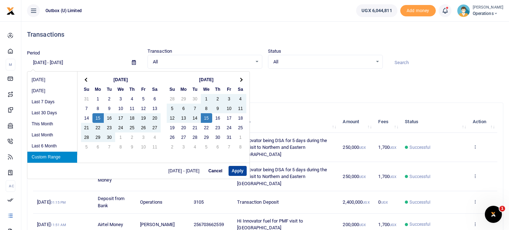  What do you see at coordinates (110, 176) in the screenshot?
I see `span: MTN Mobile Money` at bounding box center [110, 176].